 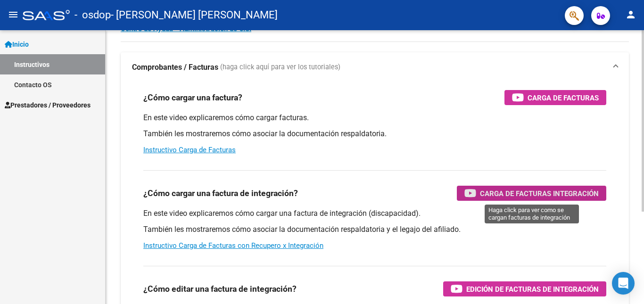 What do you see at coordinates (631, 14) in the screenshot?
I see `mat-icon: person` at bounding box center [631, 14].